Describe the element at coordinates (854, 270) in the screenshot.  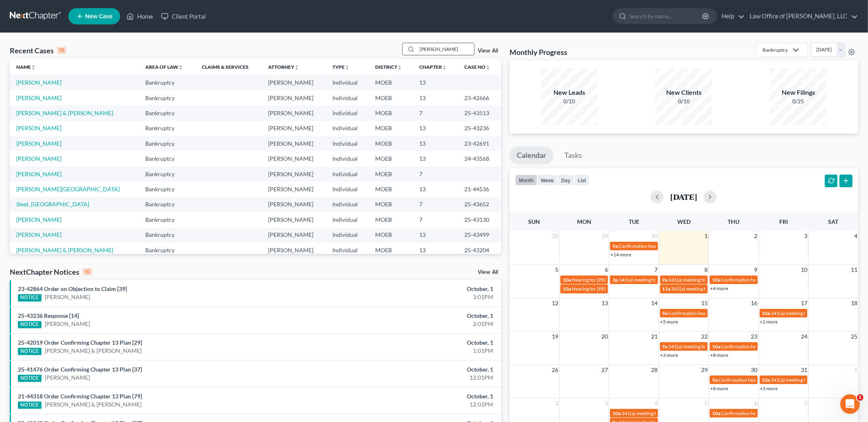
I see `span: 11` at that location.